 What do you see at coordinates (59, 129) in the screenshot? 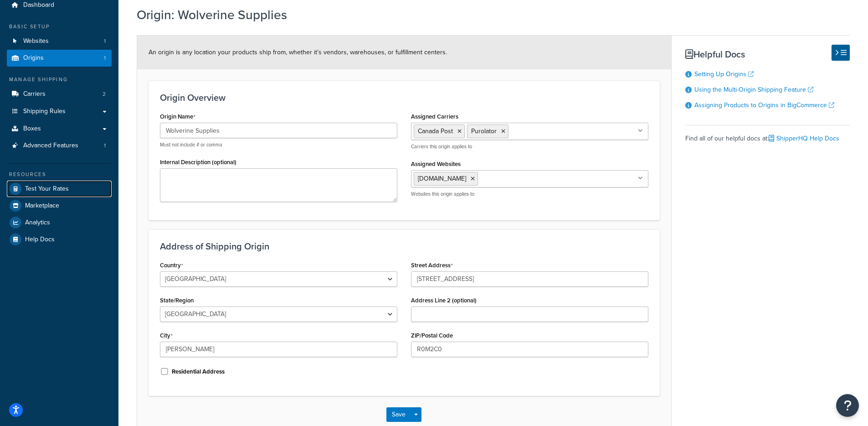
I see `a: Boxes` at bounding box center [59, 129].